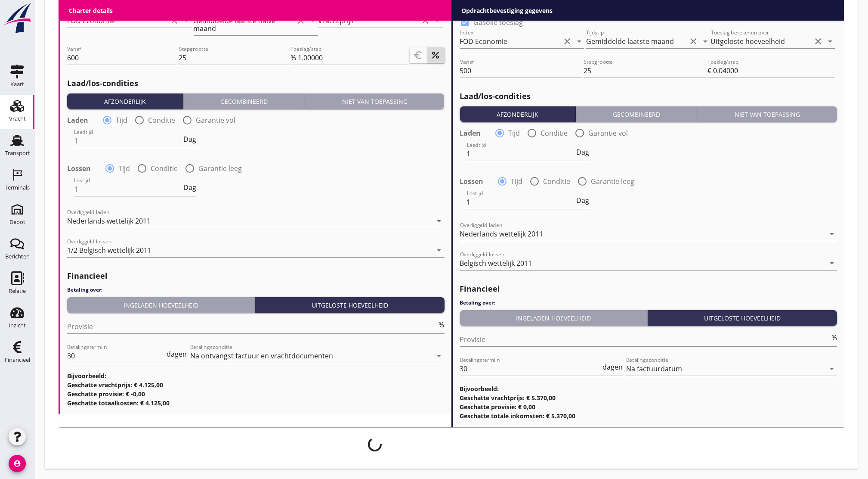  I want to click on h4: Betaling over:, so click(649, 303).